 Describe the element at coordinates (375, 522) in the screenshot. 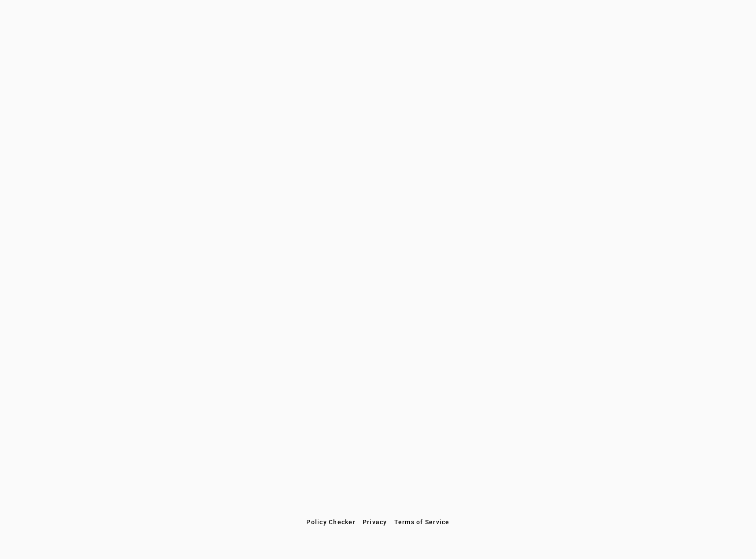

I see `span: Privacy` at that location.